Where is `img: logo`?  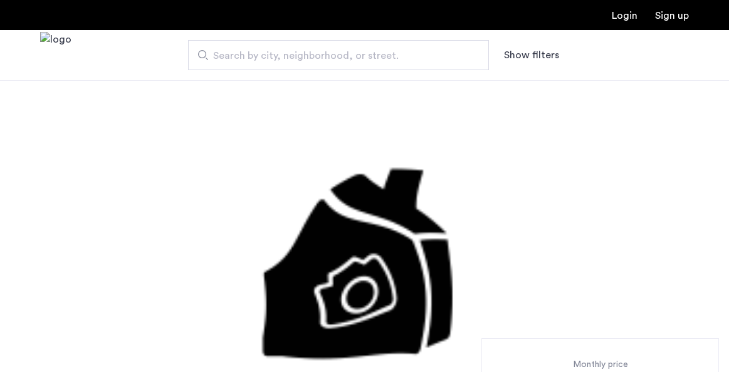 img: logo is located at coordinates (56, 55).